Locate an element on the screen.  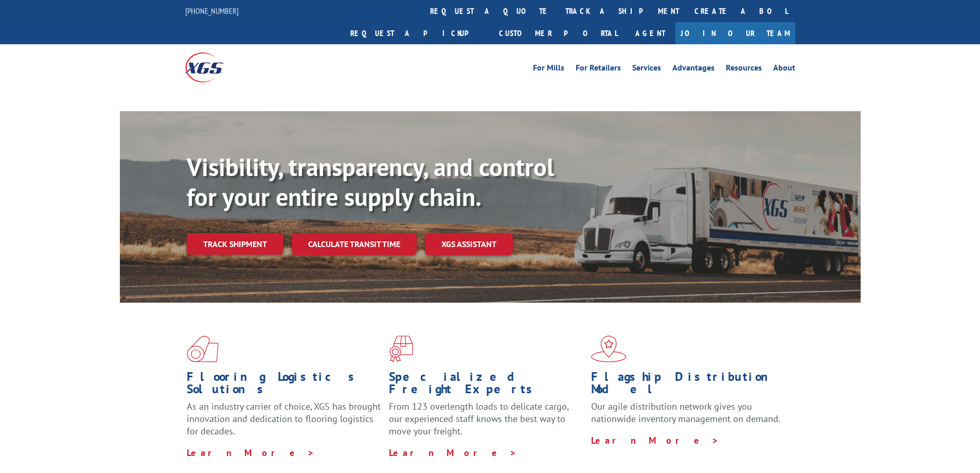
h1: Flagship Distribution Model is located at coordinates (688, 386).